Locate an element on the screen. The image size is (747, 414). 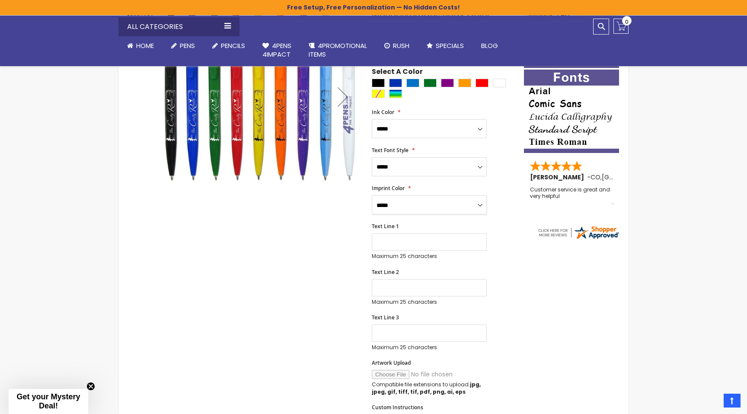
span: Pens is located at coordinates (187, 45).